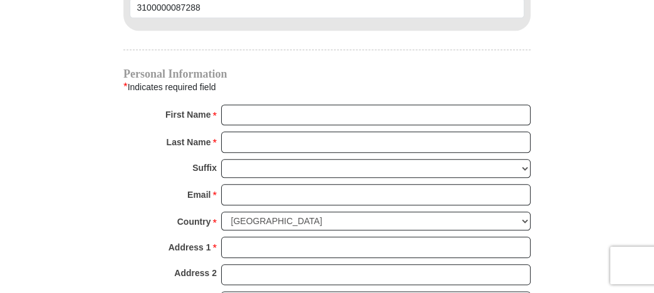  What do you see at coordinates (327, 87) in the screenshot?
I see `div: Indicates required field` at bounding box center [327, 87].